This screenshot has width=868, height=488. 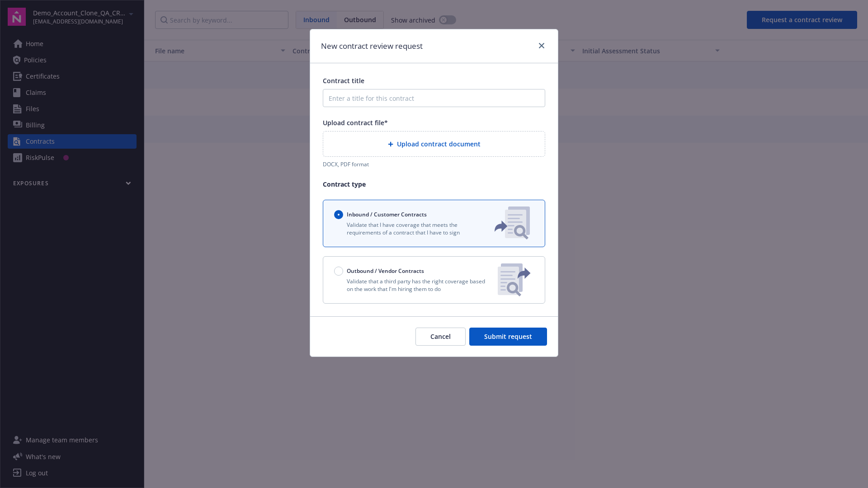 What do you see at coordinates (508, 337) in the screenshot?
I see `button: Submit request` at bounding box center [508, 337].